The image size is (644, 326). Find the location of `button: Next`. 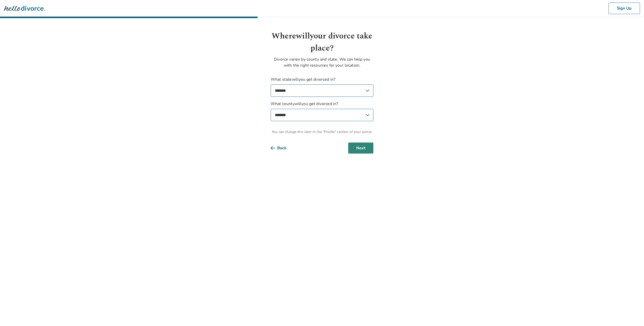

button: Next is located at coordinates (361, 148).